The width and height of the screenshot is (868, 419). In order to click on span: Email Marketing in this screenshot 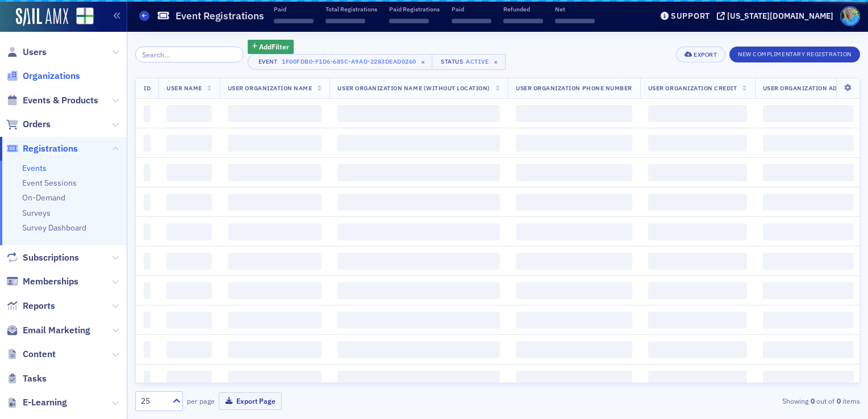, I will do `click(56, 330)`.